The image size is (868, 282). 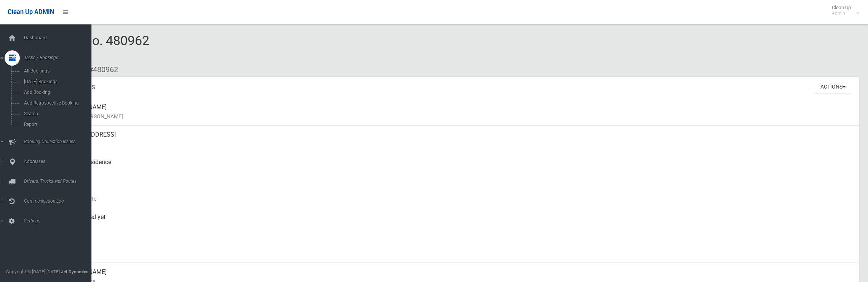 What do you see at coordinates (31, 12) in the screenshot?
I see `span: Clean Up ADMIN` at bounding box center [31, 12].